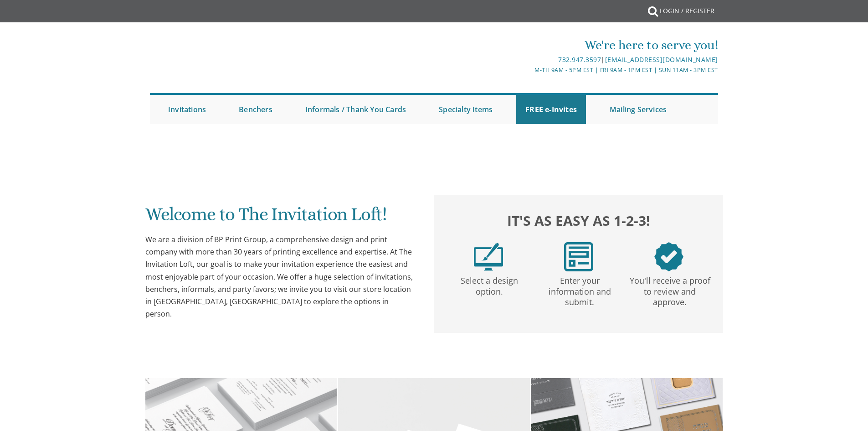 The image size is (868, 431). I want to click on a: 732.947.3597, so click(580, 59).